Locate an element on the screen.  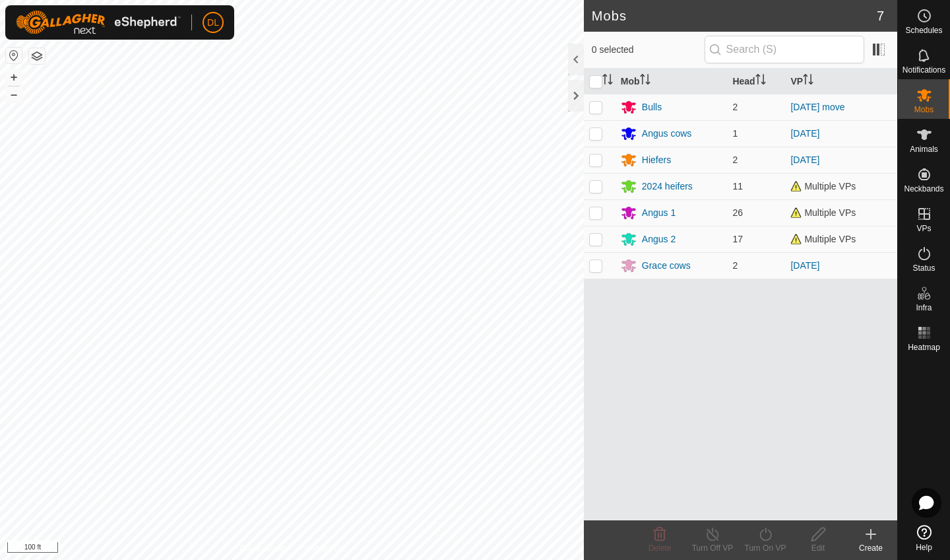
th: Mob is located at coordinates (672, 81).